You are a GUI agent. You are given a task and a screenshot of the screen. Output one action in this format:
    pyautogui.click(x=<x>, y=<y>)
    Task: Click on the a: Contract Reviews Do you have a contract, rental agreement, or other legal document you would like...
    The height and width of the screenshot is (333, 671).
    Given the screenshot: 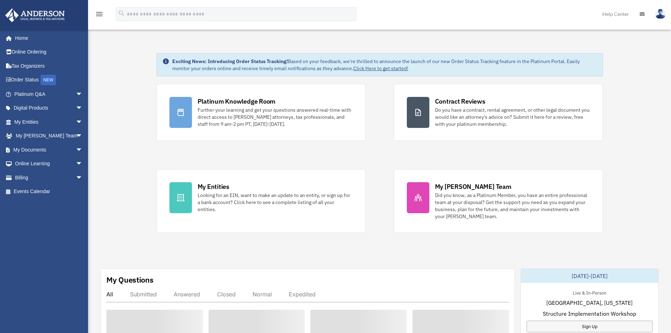 What is the action you would take?
    pyautogui.click(x=499, y=112)
    